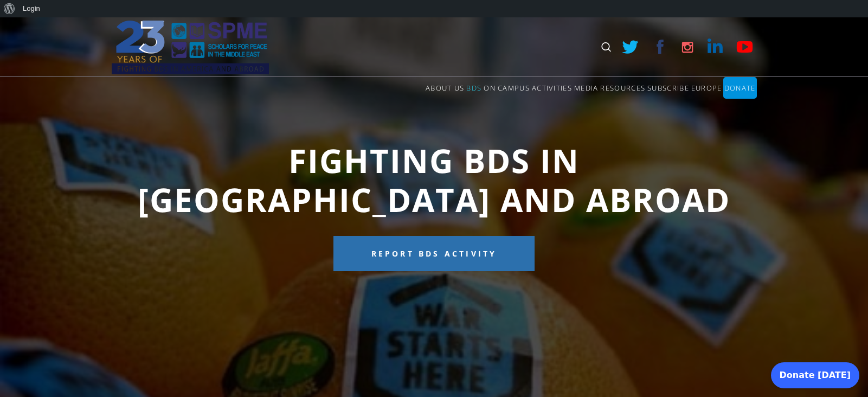 This screenshot has width=868, height=397. Describe the element at coordinates (622, 88) in the screenshot. I see `a: Resources` at that location.